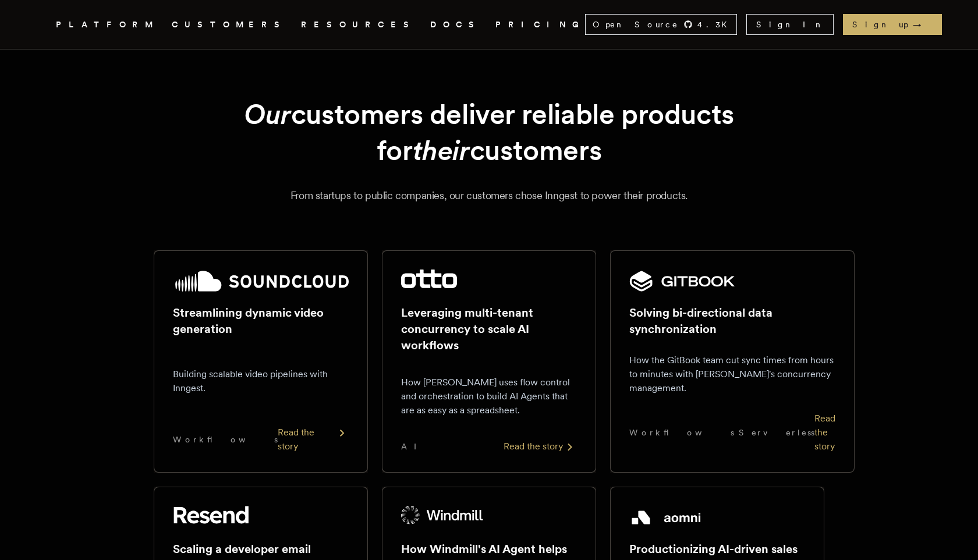  Describe the element at coordinates (442, 515) in the screenshot. I see `img: Windmill` at that location.